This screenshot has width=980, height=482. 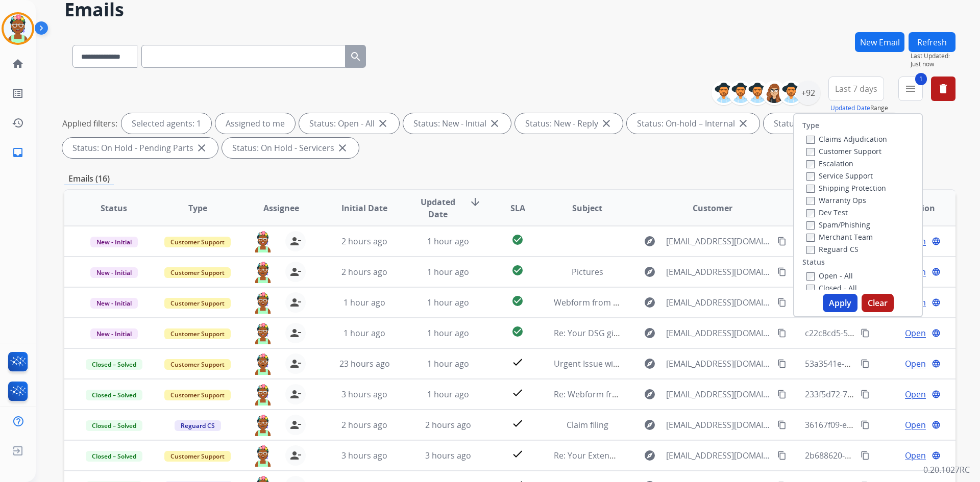 What do you see at coordinates (921, 79) in the screenshot?
I see `span: 1` at bounding box center [921, 79].